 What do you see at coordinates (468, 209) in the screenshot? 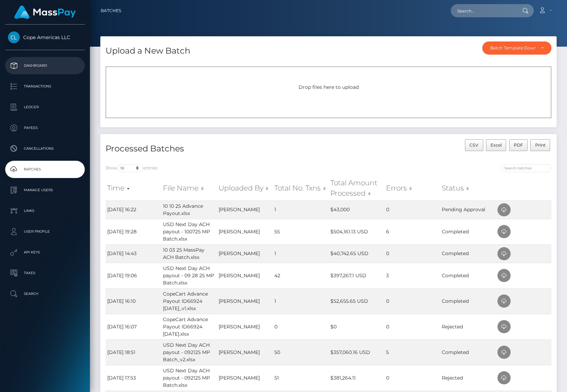
I see `td: Pending Approval` at bounding box center [468, 209].